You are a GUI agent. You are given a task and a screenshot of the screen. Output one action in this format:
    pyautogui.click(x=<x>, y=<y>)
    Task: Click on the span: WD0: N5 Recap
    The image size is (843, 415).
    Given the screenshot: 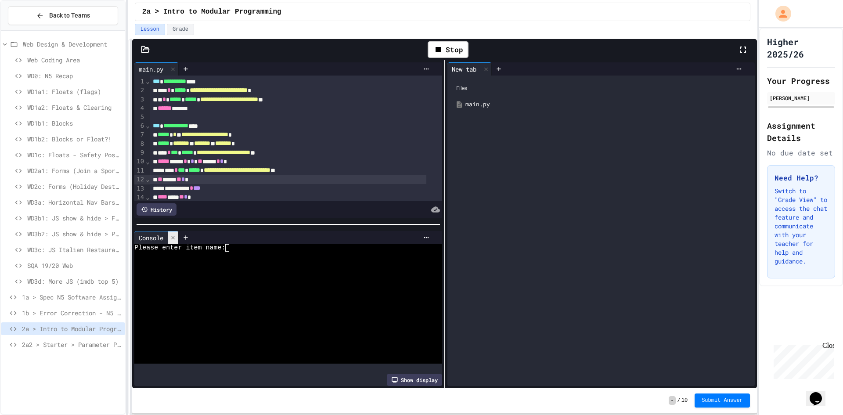 What is the action you would take?
    pyautogui.click(x=74, y=75)
    